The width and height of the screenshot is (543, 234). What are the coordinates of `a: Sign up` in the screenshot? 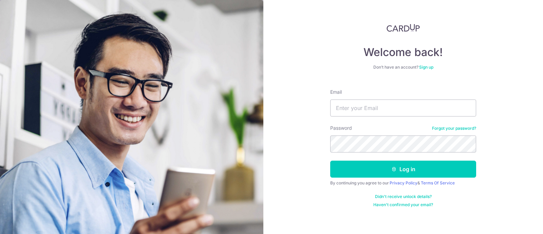 It's located at (426, 67).